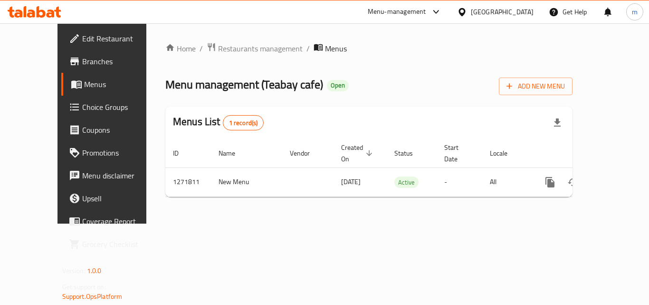  What do you see at coordinates (120, 61) in the screenshot?
I see `span: Branches` at bounding box center [120, 61].